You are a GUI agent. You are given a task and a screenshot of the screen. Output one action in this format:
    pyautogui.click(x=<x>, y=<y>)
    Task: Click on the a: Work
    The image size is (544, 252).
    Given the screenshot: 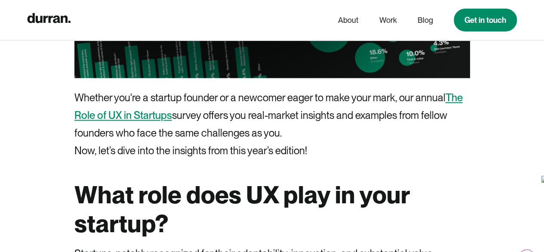 What is the action you would take?
    pyautogui.click(x=388, y=20)
    